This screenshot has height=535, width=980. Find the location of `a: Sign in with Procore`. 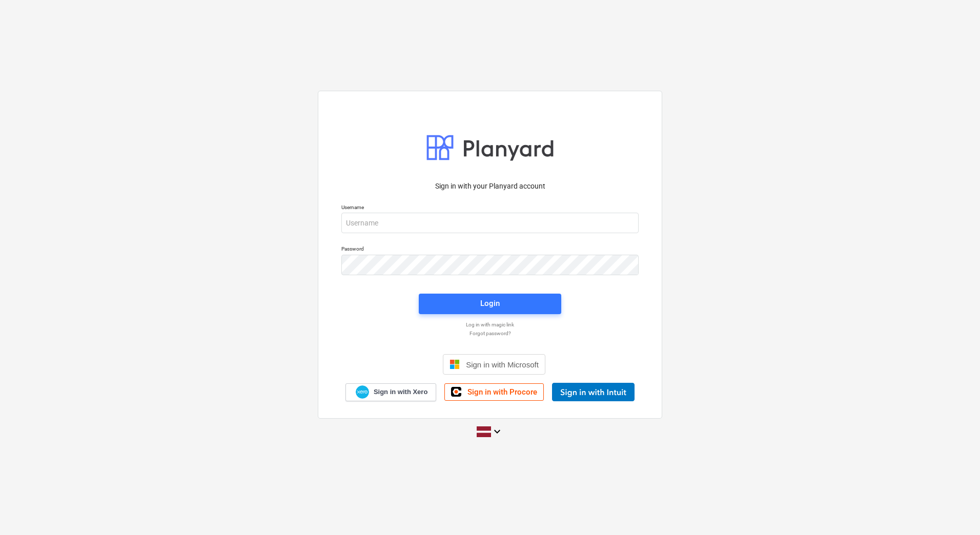

a: Sign in with Procore is located at coordinates (494, 392).